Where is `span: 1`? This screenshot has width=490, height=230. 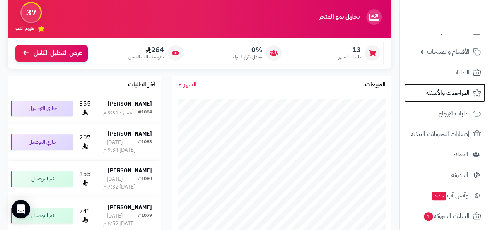 span: 1 is located at coordinates (429, 216).